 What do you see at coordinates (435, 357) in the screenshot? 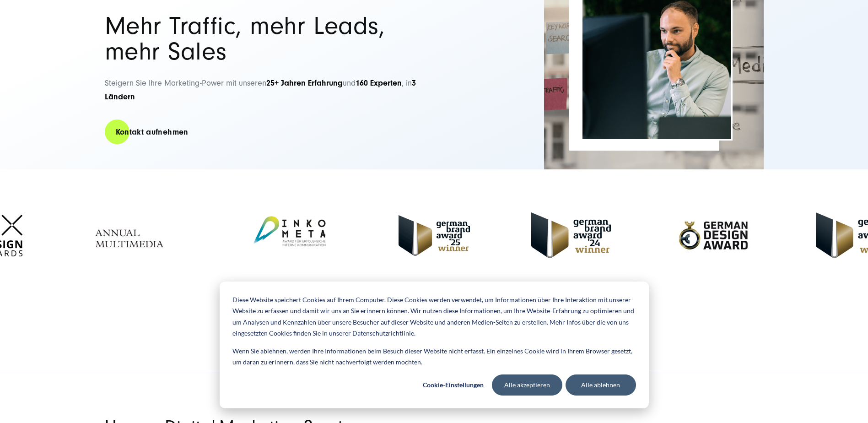
I see `p: Wenn Sie ablehnen, werden Ihre Informationen beim Besuch dieser Website nicht erfasst. Ein einzel...` at bounding box center [435, 357].